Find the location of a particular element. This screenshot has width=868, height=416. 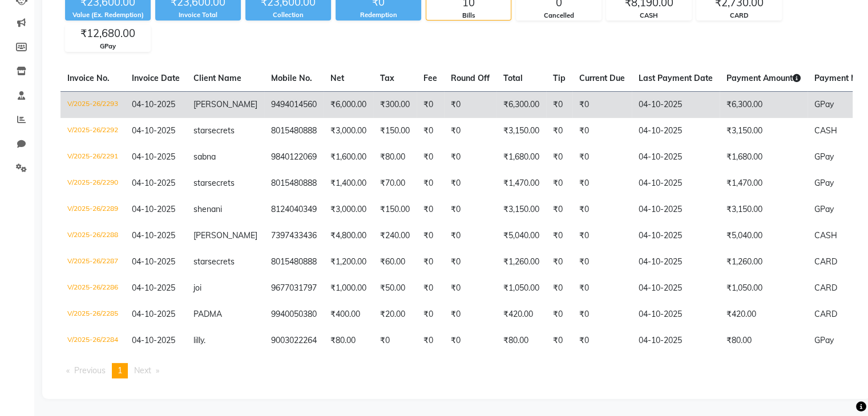

td: ₹420.00 is located at coordinates (521, 314).